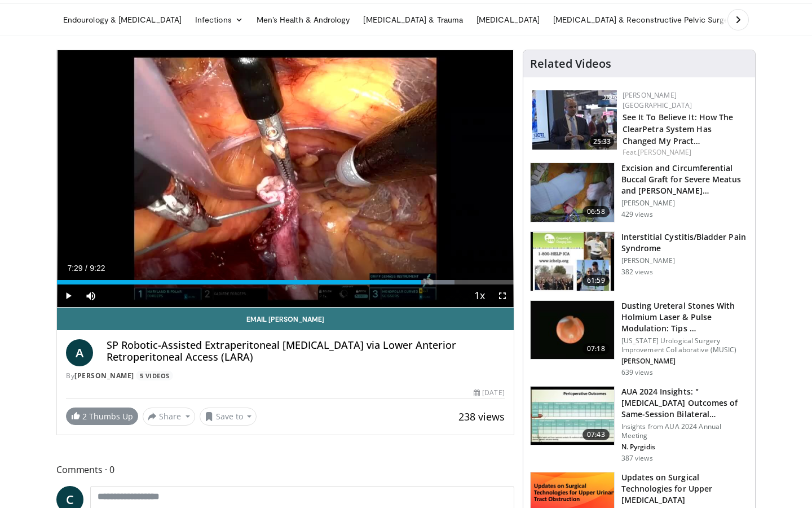 This screenshot has height=508, width=812. I want to click on span: 07:18, so click(596, 349).